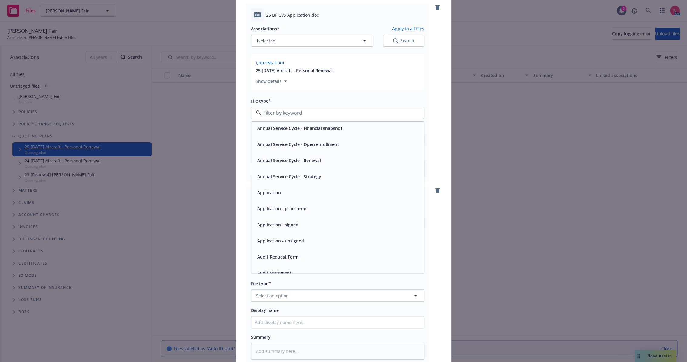 This screenshot has width=687, height=362. I want to click on span: Annual Service Cycle - Financial snapshot, so click(300, 128).